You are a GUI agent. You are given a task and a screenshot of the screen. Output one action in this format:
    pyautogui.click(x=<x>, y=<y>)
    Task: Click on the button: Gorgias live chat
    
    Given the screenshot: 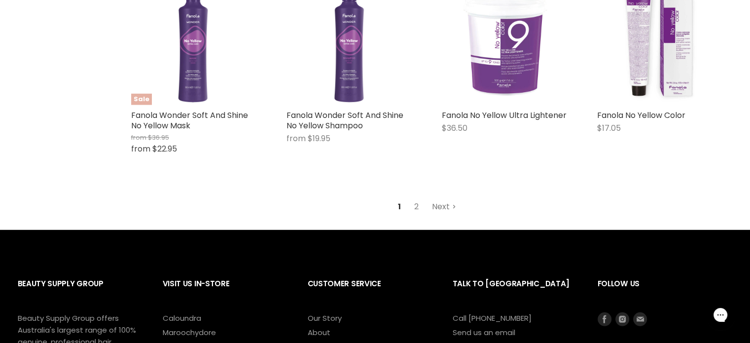 What is the action you would take?
    pyautogui.click(x=20, y=18)
    